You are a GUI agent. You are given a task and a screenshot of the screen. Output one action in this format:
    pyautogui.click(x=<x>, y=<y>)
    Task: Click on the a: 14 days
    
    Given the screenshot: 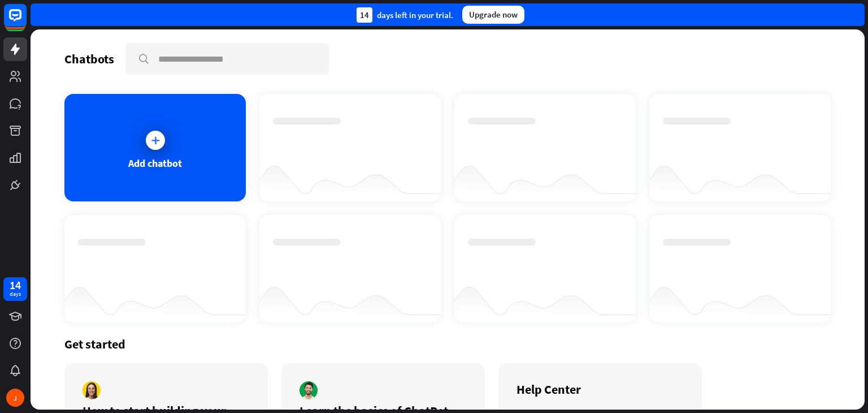 What is the action you would take?
    pyautogui.click(x=15, y=289)
    